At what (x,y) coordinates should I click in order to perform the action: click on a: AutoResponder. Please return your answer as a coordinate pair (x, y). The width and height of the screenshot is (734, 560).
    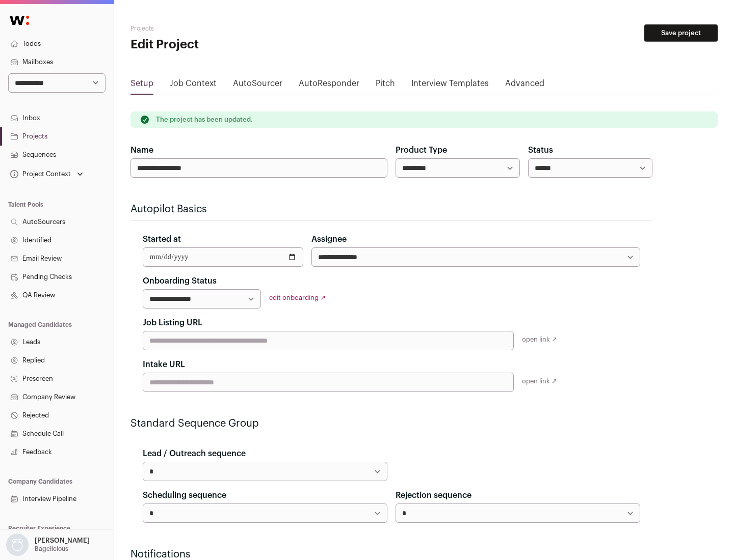
    Looking at the image, I should click on (328, 86).